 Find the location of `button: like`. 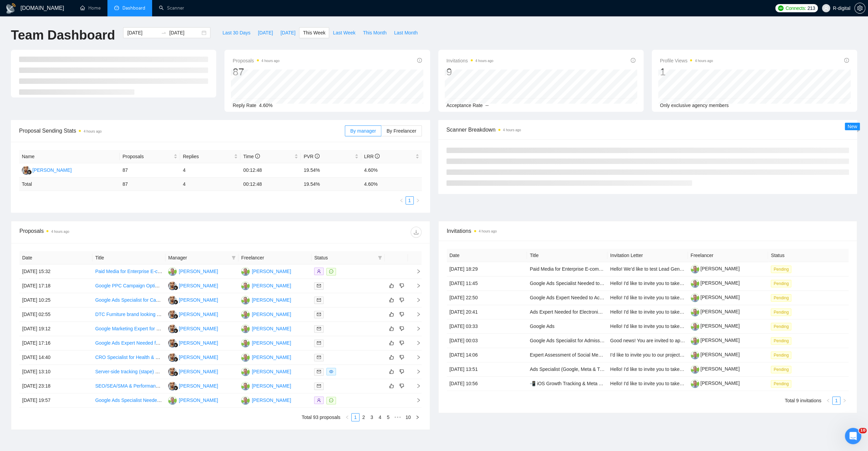

button: like is located at coordinates (391, 286).